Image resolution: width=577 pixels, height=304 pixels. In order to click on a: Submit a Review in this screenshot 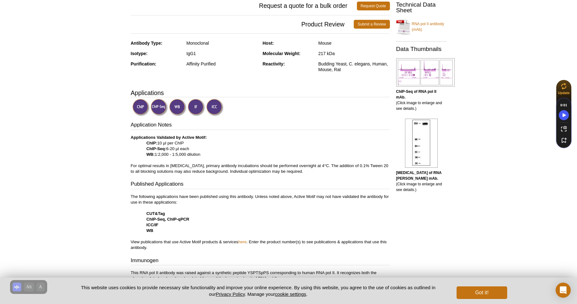, I will do `click(372, 24)`.